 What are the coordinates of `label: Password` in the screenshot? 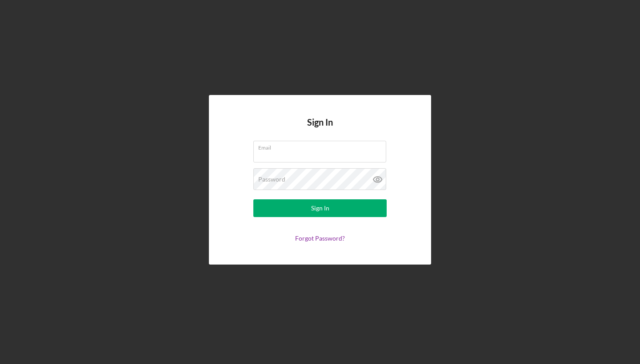 It's located at (272, 179).